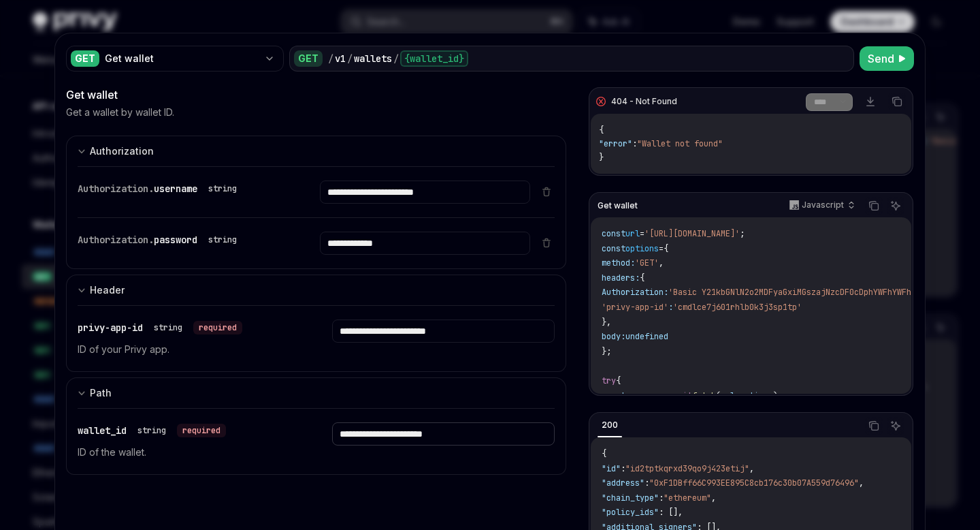 The width and height of the screenshot is (980, 530). Describe the element at coordinates (737, 307) in the screenshot. I see `span: 'cmdlce7j601rhlb0k3j3sp1tp'` at that location.